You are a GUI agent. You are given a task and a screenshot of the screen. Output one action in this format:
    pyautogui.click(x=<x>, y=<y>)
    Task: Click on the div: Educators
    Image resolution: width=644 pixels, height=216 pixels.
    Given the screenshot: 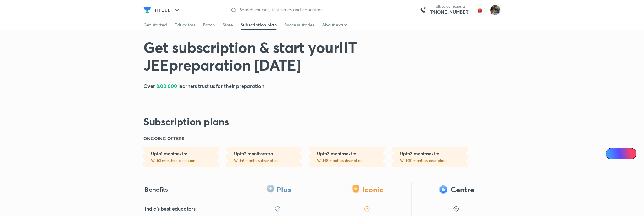 What is the action you would take?
    pyautogui.click(x=185, y=25)
    